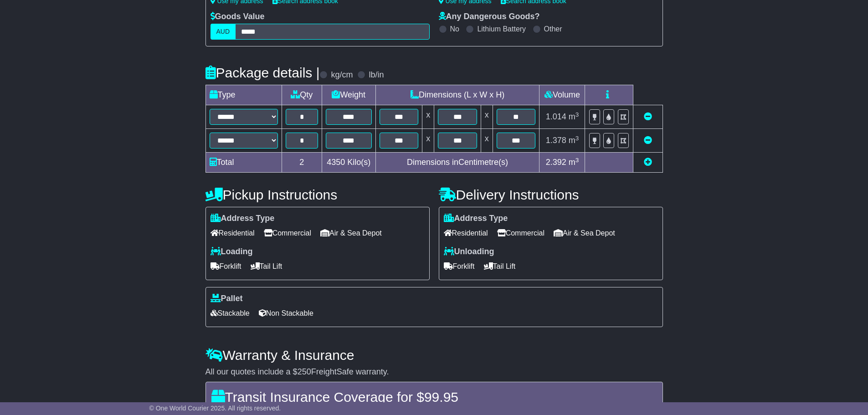  I want to click on span: 1.014, so click(556, 116).